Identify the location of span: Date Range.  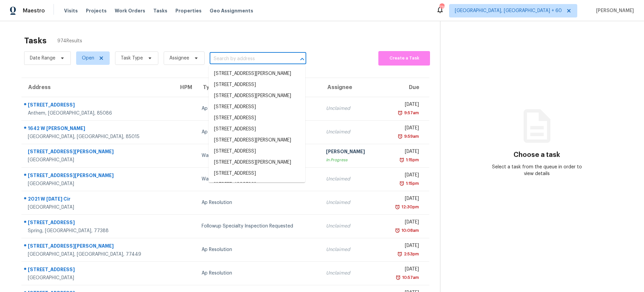
(43, 58).